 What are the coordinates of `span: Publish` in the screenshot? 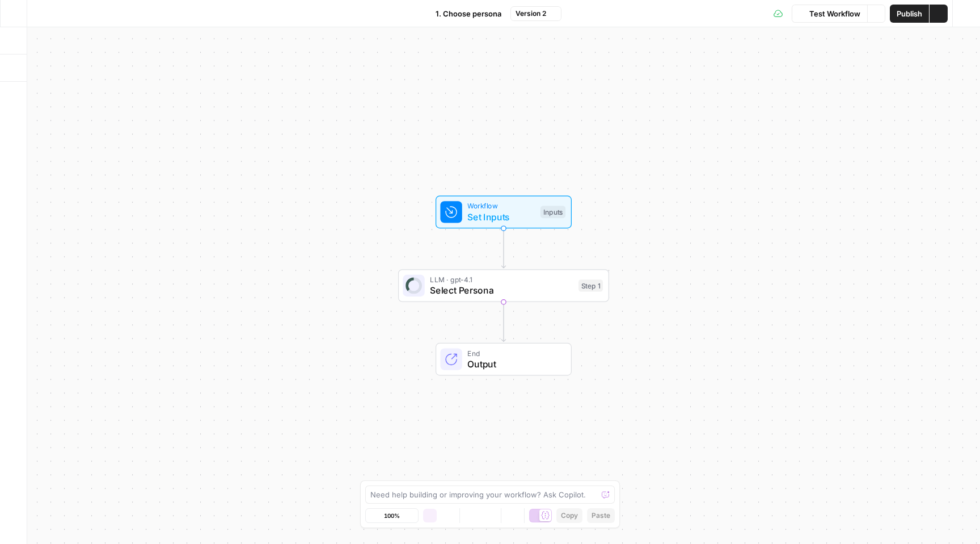 It's located at (909, 14).